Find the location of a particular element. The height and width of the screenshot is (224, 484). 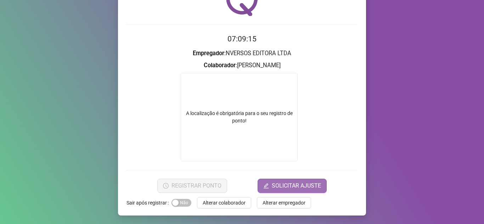

span: Alterar colaborador is located at coordinates (224, 203).